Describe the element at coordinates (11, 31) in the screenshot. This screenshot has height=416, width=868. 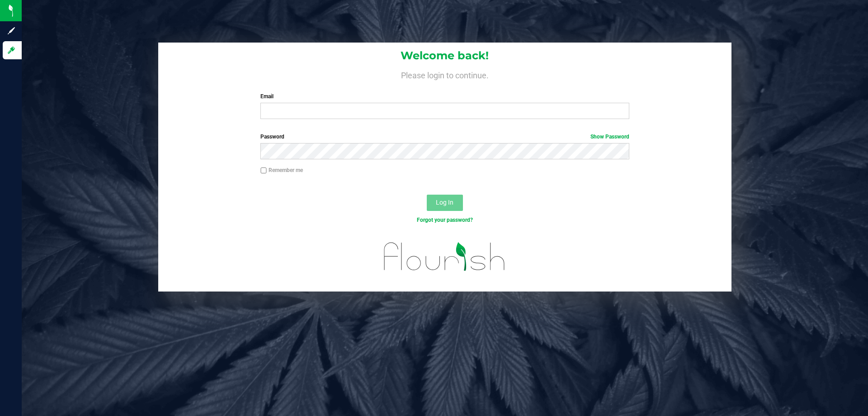
I see `inline-svg: Sign up` at that location.